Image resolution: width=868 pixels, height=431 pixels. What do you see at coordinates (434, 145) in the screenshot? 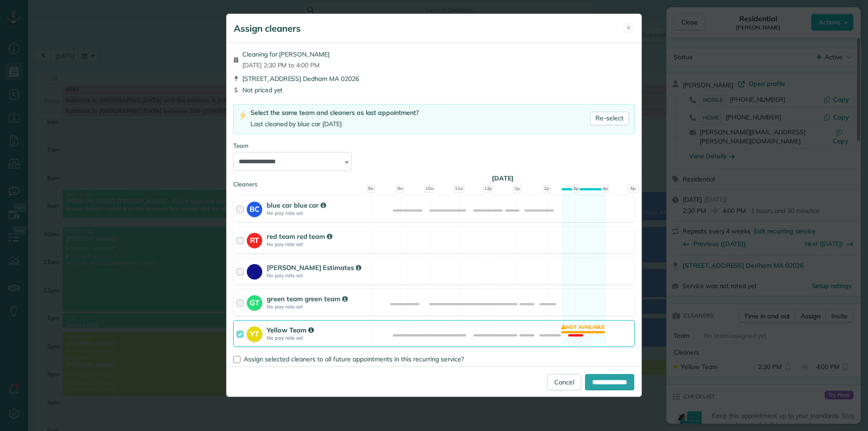
I see `div: Team` at bounding box center [434, 145].